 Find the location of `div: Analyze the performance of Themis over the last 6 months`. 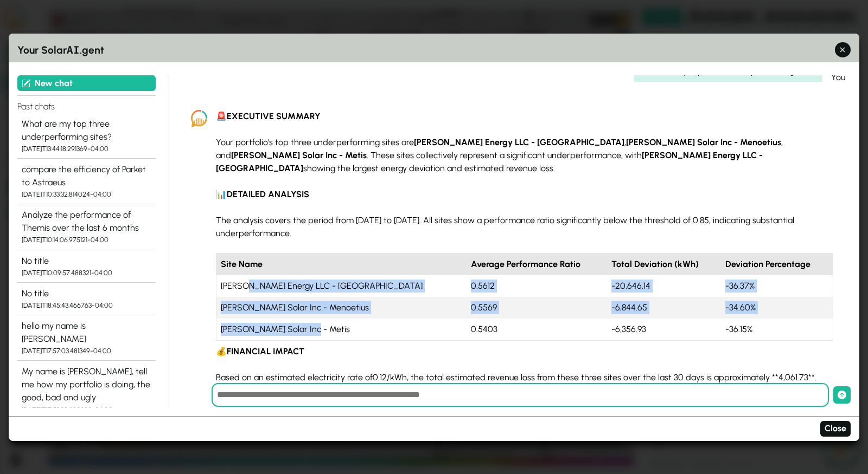

div: Analyze the performance of Themis over the last 6 months is located at coordinates (86, 222).